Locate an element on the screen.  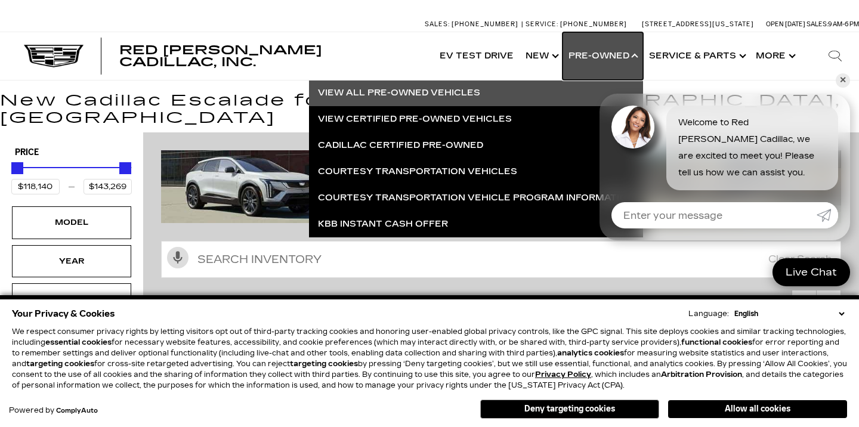
div: Maximum Price is located at coordinates (125, 168).